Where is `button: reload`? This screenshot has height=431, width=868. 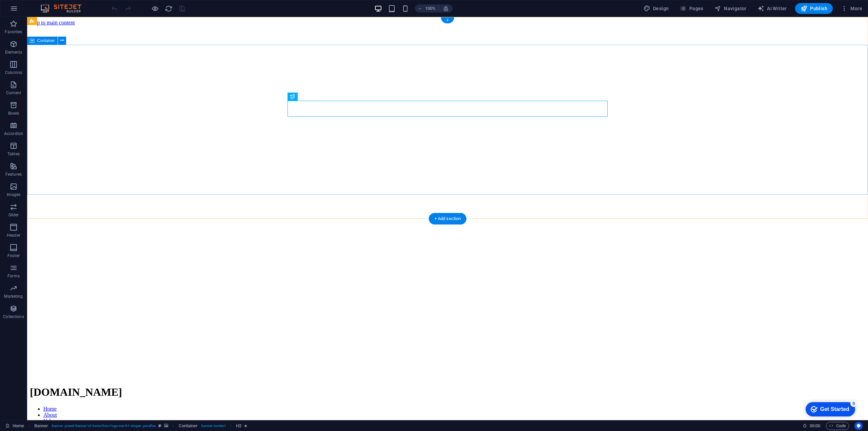
button: reload is located at coordinates (168, 8).